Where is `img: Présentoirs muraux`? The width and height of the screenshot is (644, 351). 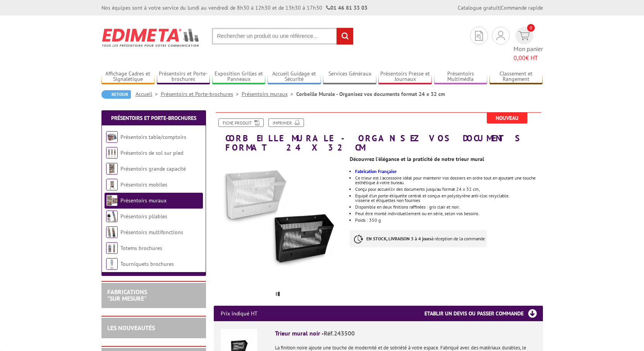 img: Présentoirs muraux is located at coordinates (112, 200).